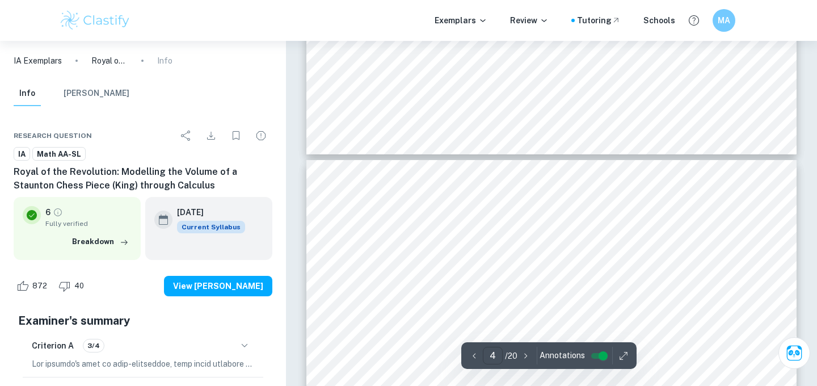 The height and width of the screenshot is (386, 817). I want to click on h6: MA, so click(724, 20).